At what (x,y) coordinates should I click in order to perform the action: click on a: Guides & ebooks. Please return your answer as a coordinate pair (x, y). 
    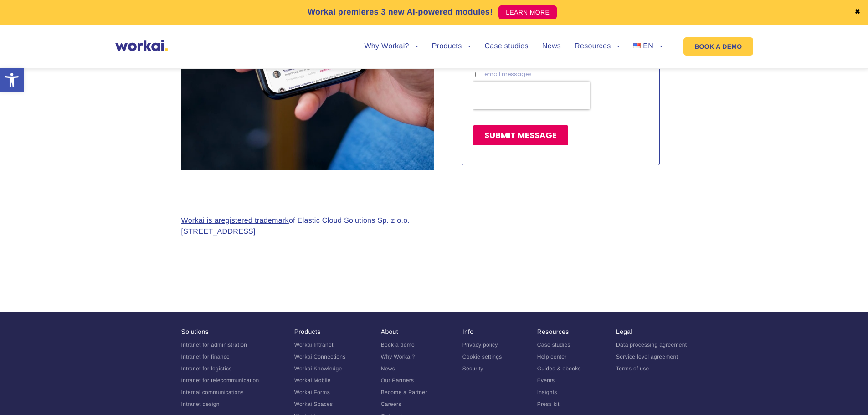
    Looking at the image, I should click on (559, 369).